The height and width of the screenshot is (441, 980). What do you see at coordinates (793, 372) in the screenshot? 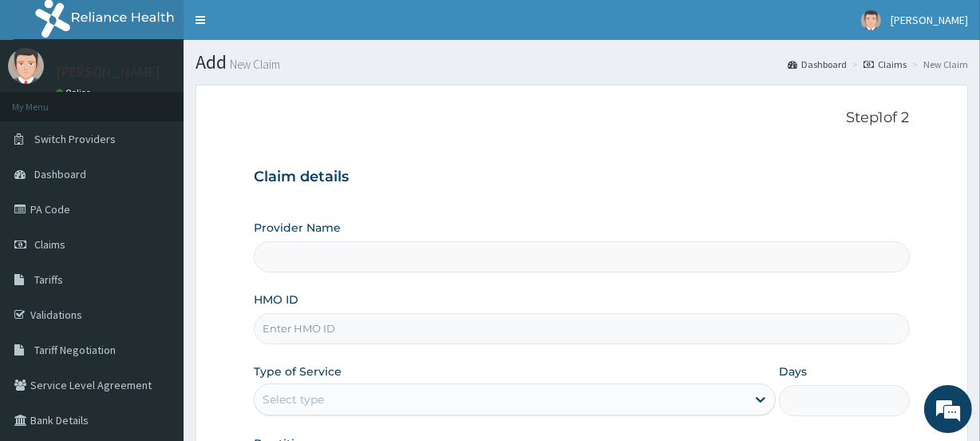
I see `label: Days` at bounding box center [793, 372].